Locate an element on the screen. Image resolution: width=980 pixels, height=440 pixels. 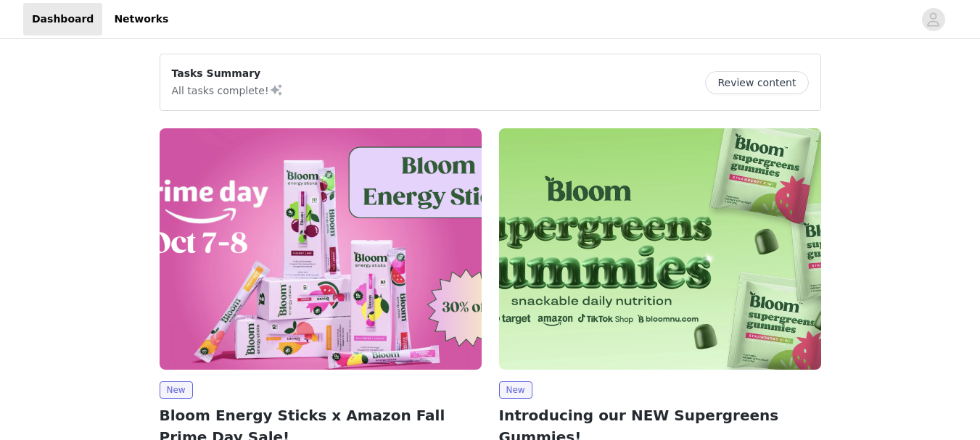
a: Dashboard is located at coordinates (62, 19).